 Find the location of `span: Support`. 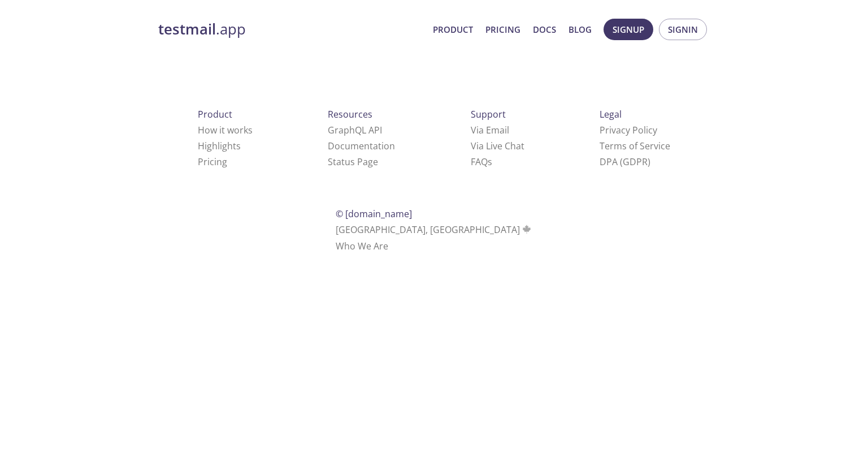

span: Support is located at coordinates (488, 114).